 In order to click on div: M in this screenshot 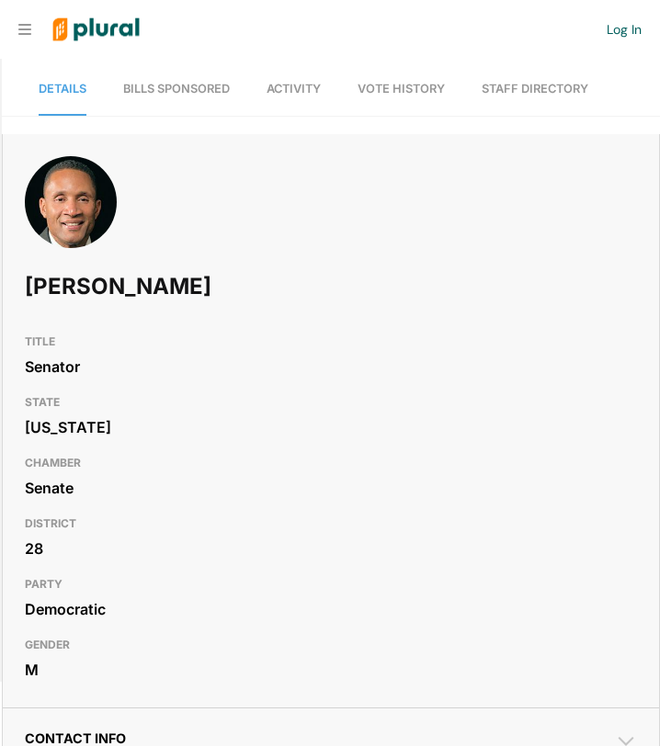, I will do `click(331, 670)`.